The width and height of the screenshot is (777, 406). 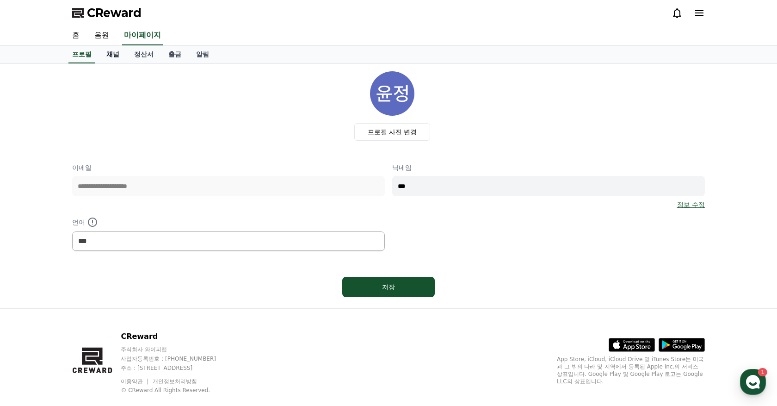 I want to click on a: 알림, so click(x=203, y=55).